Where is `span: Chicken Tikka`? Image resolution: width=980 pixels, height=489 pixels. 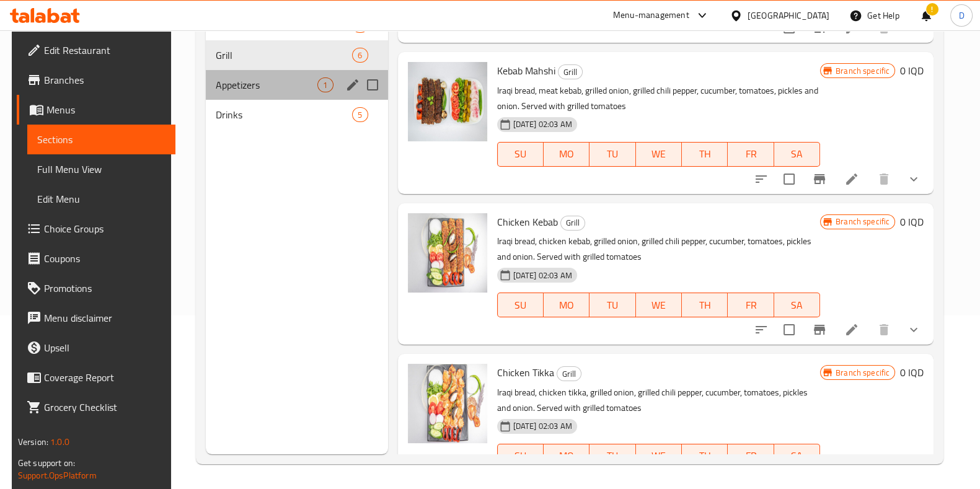 span: Chicken Tikka is located at coordinates (525, 372).